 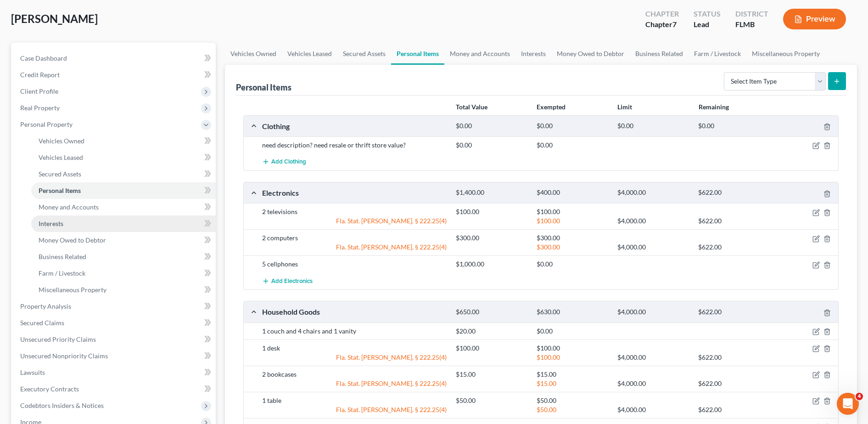 I want to click on div: $1,000.00, so click(x=492, y=264).